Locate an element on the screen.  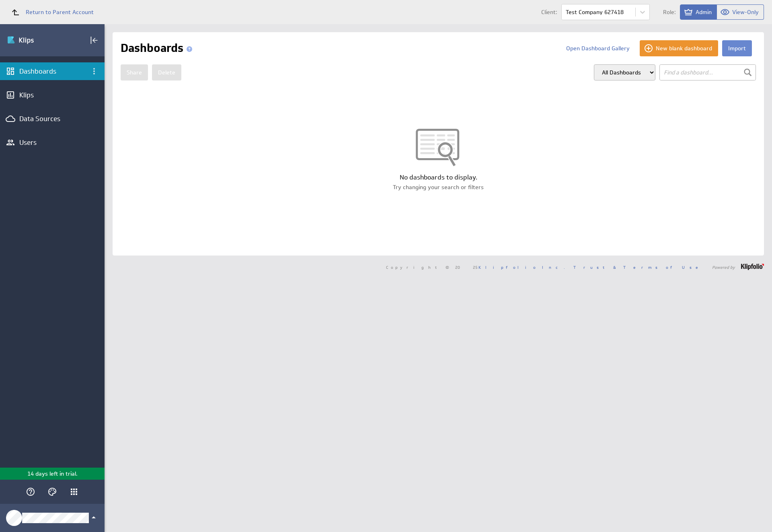
div: Users is located at coordinates (52, 142).